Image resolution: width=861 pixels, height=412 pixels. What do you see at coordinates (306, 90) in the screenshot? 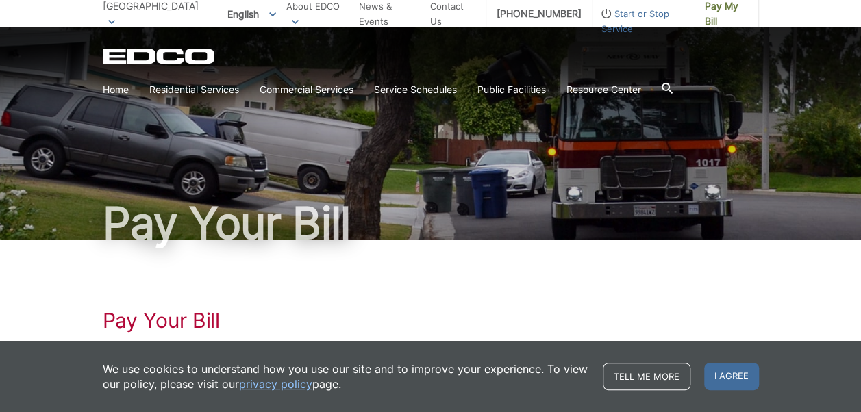
I see `a: Commercial Services` at bounding box center [306, 90].